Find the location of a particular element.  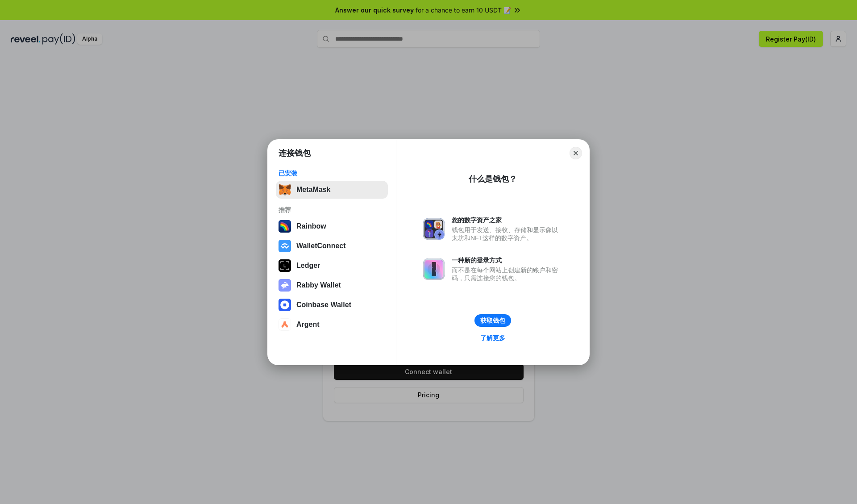

div: 一种新的登录方式 is located at coordinates (507, 260).